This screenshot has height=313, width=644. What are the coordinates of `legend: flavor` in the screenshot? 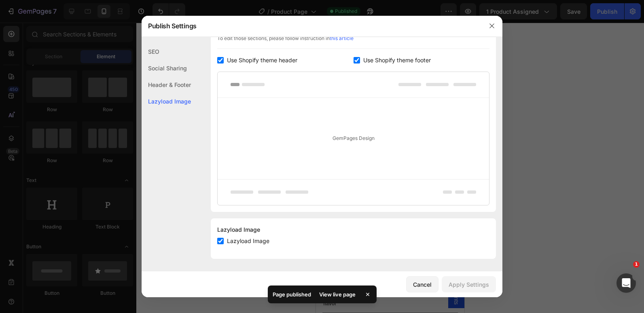 It's located at (14, 281).